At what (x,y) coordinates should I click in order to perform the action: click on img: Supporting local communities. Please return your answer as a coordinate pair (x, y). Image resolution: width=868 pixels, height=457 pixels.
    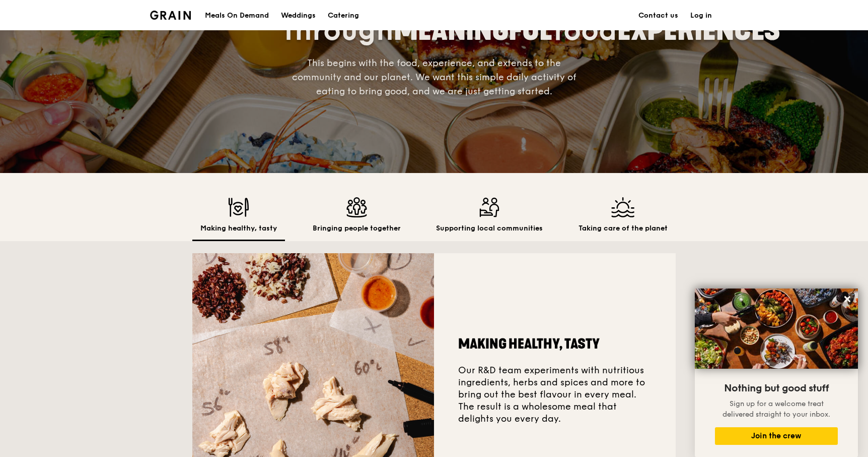
    Looking at the image, I should click on (489, 207).